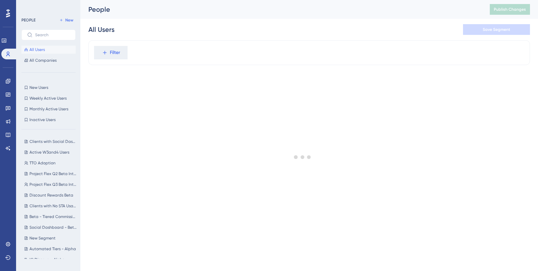  What do you see at coordinates (37, 50) in the screenshot?
I see `span: All Users` at bounding box center [37, 50].